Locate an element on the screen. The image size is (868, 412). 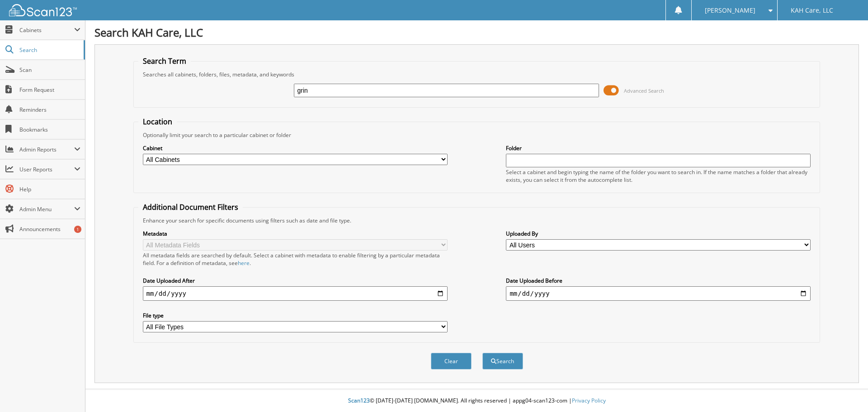
img: scan123-logo-white.svg is located at coordinates (43, 10).